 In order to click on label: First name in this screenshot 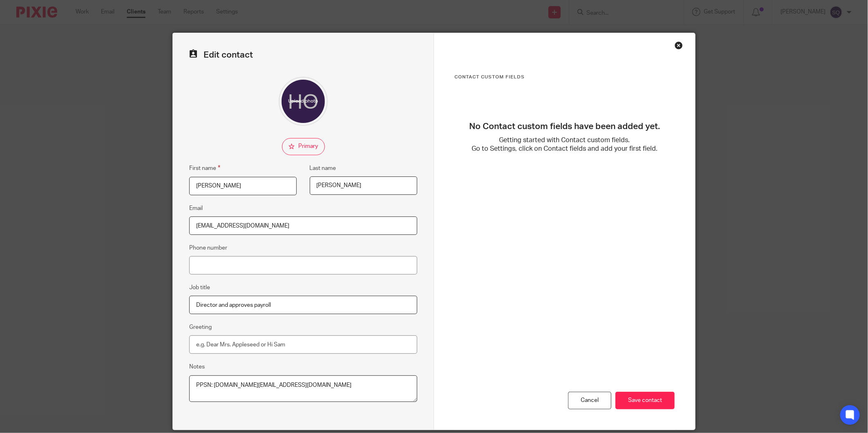, I will do `click(205, 168)`.